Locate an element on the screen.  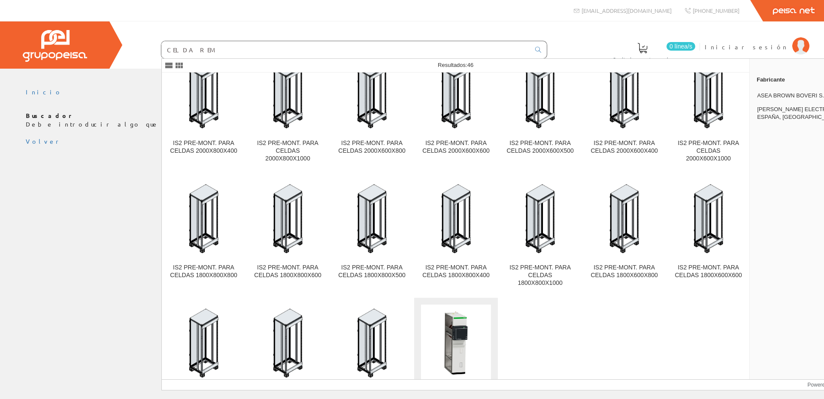
span: Iniciar sesión is located at coordinates (746, 47).